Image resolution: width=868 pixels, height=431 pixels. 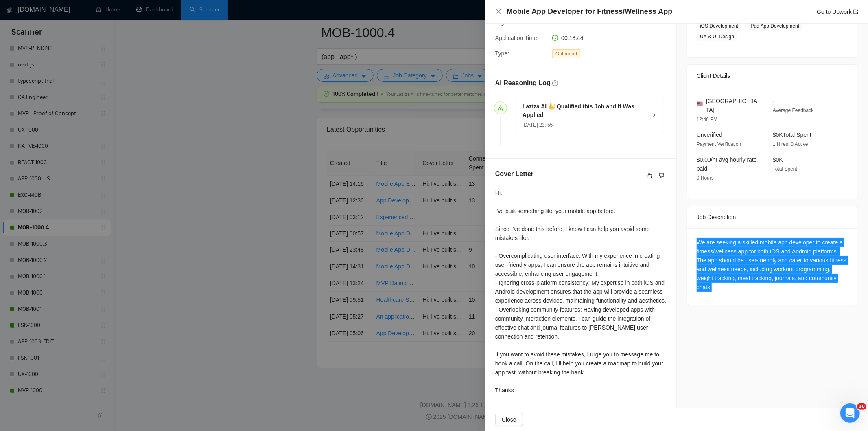 I want to click on span: iPad App Development, so click(x=775, y=26).